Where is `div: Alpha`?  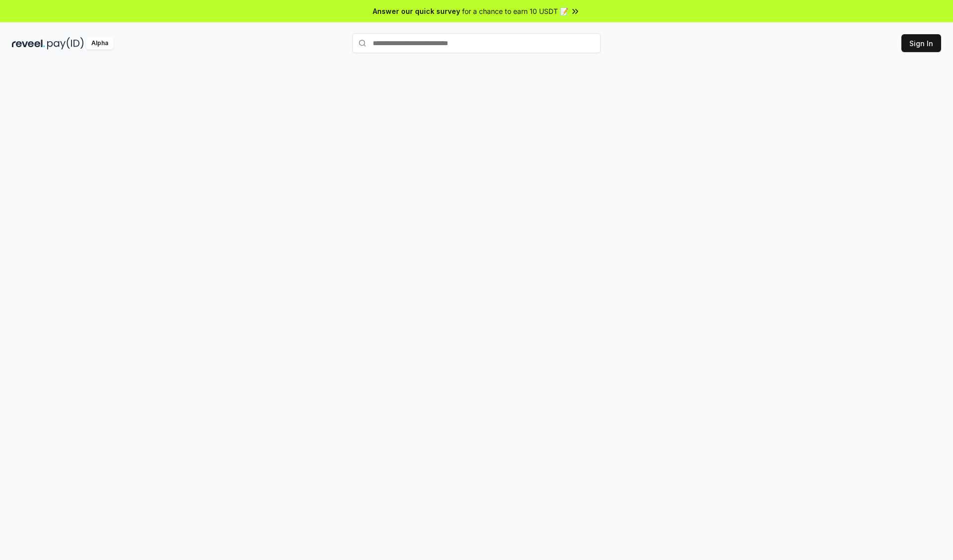 div: Alpha is located at coordinates (100, 43).